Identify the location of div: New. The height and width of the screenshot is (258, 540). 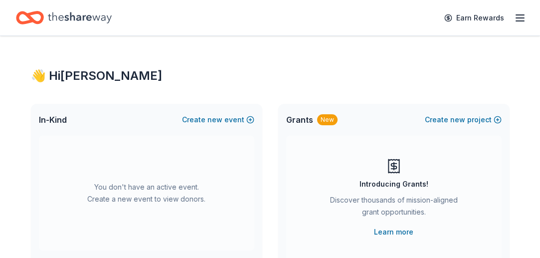
(327, 120).